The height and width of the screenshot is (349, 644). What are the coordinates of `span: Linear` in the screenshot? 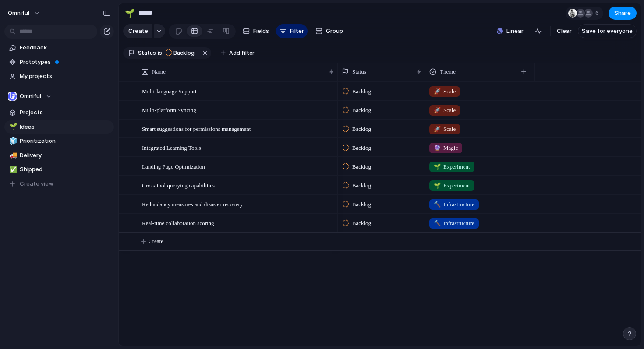 It's located at (515, 31).